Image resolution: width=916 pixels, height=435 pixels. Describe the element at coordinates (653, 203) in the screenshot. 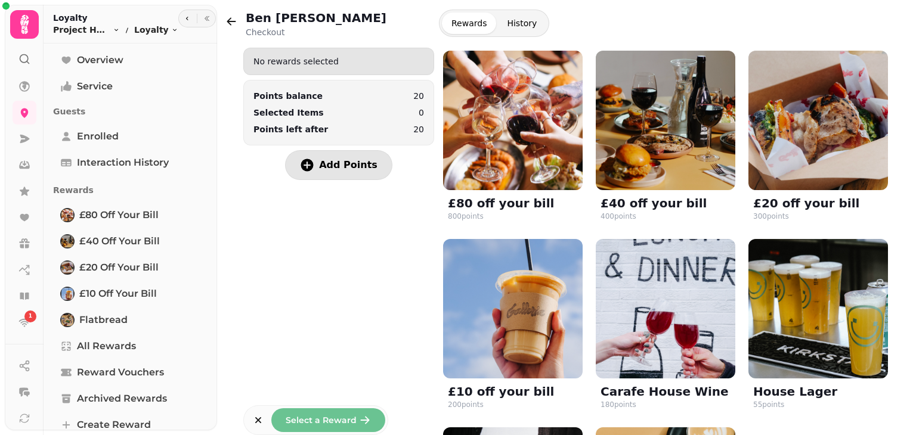

I see `p: £40 off your bill` at that location.